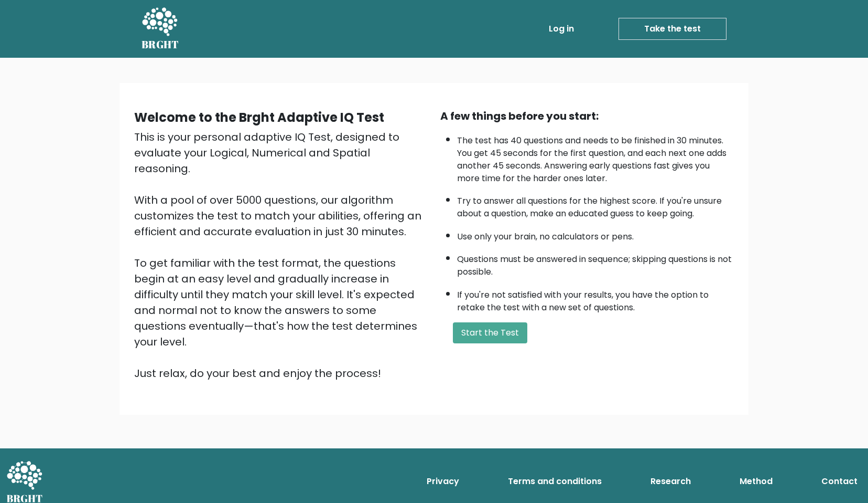 This screenshot has height=503, width=868. I want to click on button: Start the Test, so click(490, 332).